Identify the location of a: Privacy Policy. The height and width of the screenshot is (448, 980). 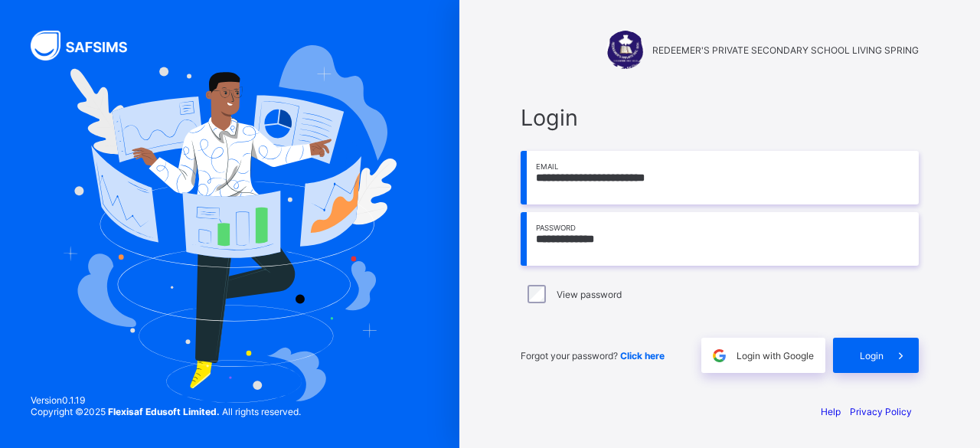
(881, 411).